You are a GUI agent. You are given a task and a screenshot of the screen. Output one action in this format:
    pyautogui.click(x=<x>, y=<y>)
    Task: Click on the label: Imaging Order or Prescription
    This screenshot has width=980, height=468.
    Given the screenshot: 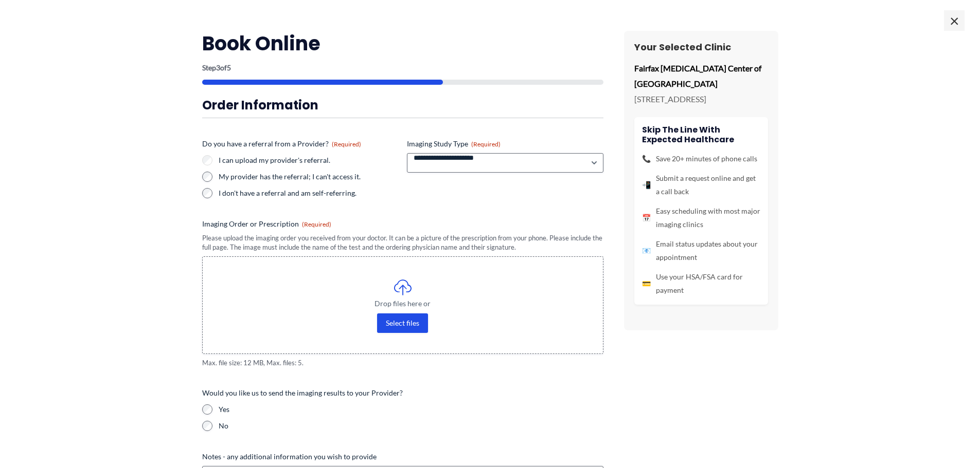 What is the action you would take?
    pyautogui.click(x=403, y=224)
    